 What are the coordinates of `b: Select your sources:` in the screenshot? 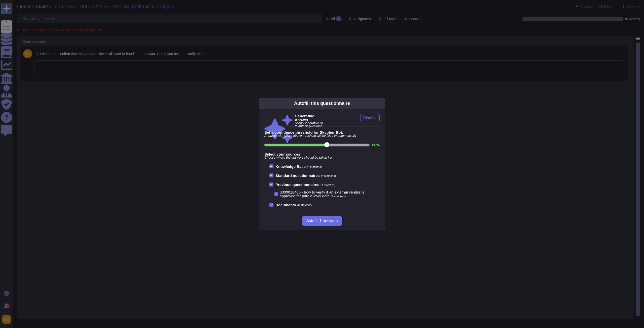 It's located at (322, 154).